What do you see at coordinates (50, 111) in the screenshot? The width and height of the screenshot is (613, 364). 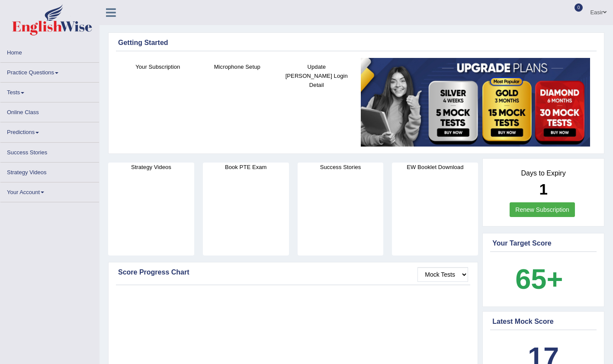 I see `a: Online Class` at bounding box center [50, 111].